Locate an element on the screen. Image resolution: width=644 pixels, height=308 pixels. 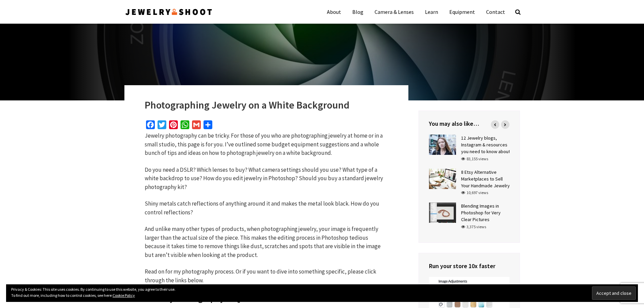
p: And unlike many other types of products, when photographing jewelry, your image is frequently lar... is located at coordinates (267, 242).